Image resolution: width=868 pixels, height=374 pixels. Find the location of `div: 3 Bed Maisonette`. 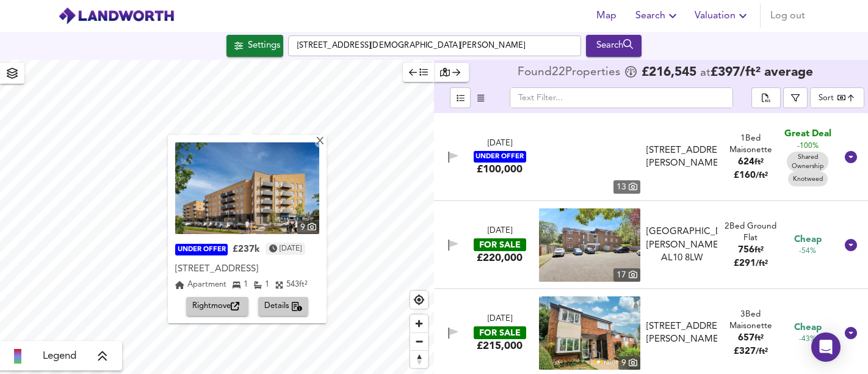

div: 3 Bed Maisonette is located at coordinates (751, 321).